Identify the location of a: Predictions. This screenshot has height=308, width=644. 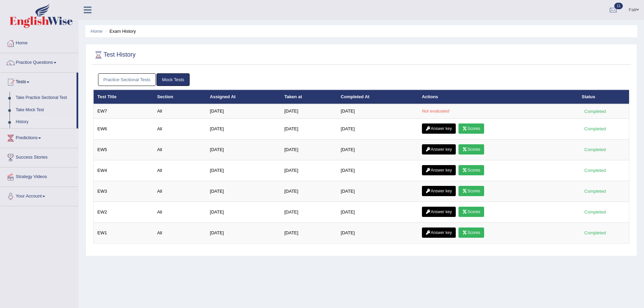
(40, 137).